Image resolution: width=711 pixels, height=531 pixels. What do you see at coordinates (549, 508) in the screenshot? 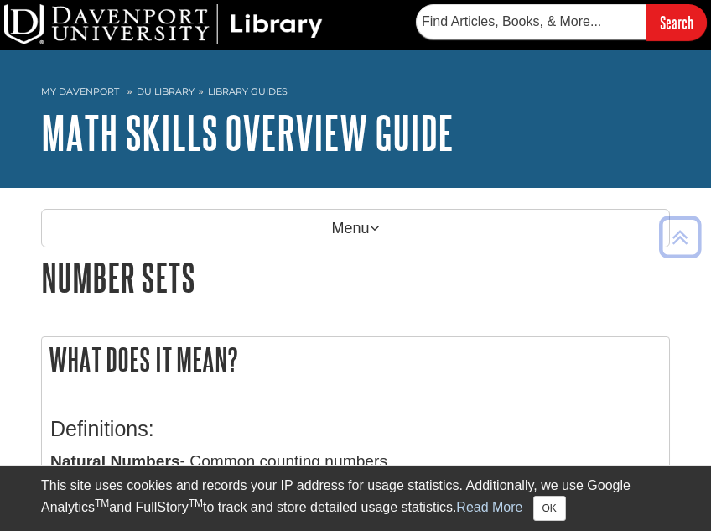
I see `button: Close` at bounding box center [549, 508].